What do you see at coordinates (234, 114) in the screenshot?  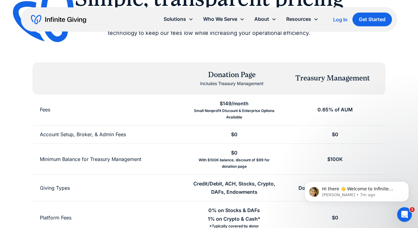 I see `div: Small Nonprofit Discount & Enterprise Options Available` at bounding box center [234, 114].